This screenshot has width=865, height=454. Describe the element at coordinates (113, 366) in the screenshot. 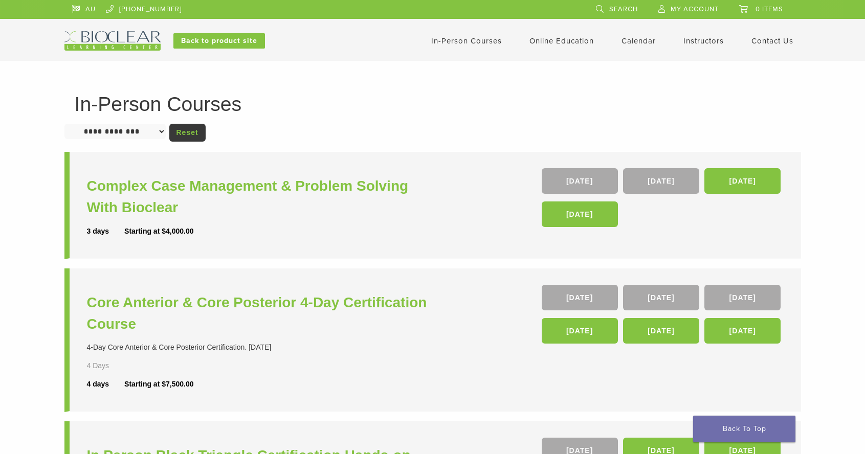

I see `div: 4 Days` at that location.